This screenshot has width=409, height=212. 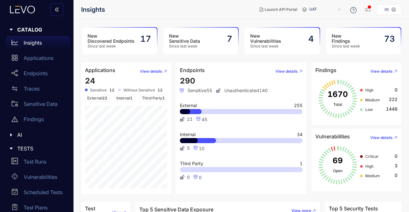 What do you see at coordinates (105, 98) in the screenshot?
I see `span: 22` at bounding box center [105, 98].